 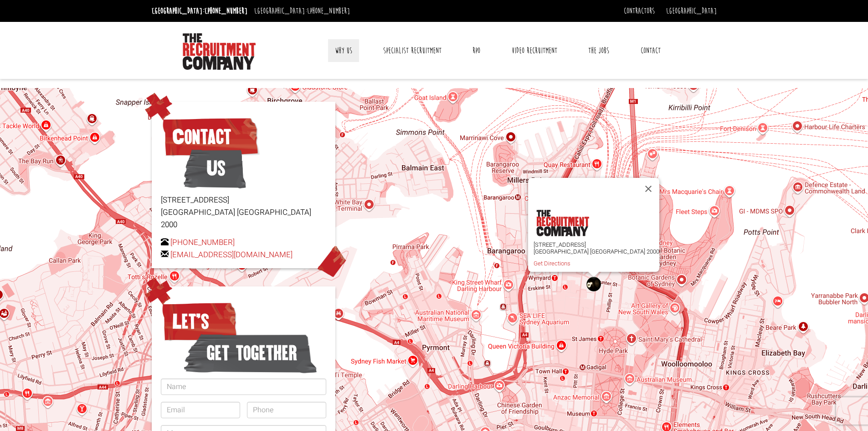 I want to click on input: Name, so click(x=243, y=387).